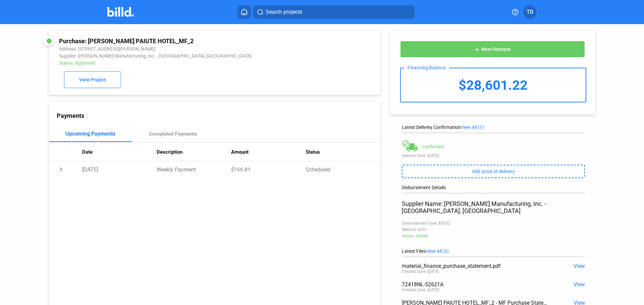 The height and width of the screenshot is (305, 644). Describe the element at coordinates (493, 85) in the screenshot. I see `div: $28,601.22` at that location.